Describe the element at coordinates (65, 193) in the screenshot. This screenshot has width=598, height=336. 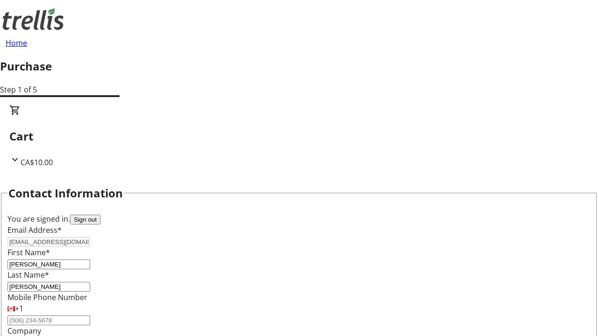
I see `h2: Contact Information` at that location.